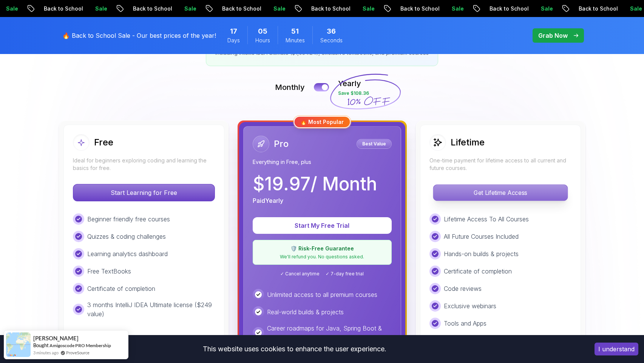  What do you see at coordinates (470, 306) in the screenshot?
I see `p: Exclusive webinars` at bounding box center [470, 306].